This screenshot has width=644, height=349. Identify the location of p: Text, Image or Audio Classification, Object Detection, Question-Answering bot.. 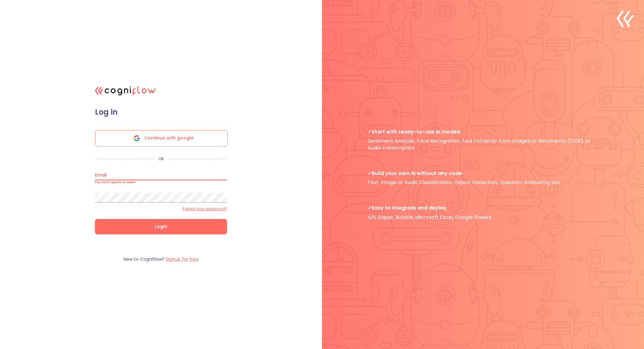
(483, 178).